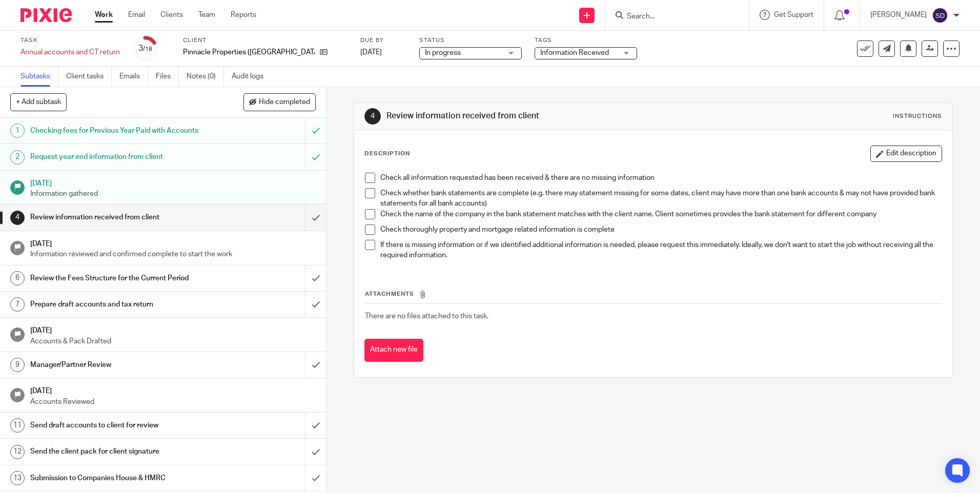  What do you see at coordinates (661, 198) in the screenshot?
I see `p: Check whether bank statements are complete (e.g. there may statement missing for some dates, clie...` at bounding box center [661, 198].